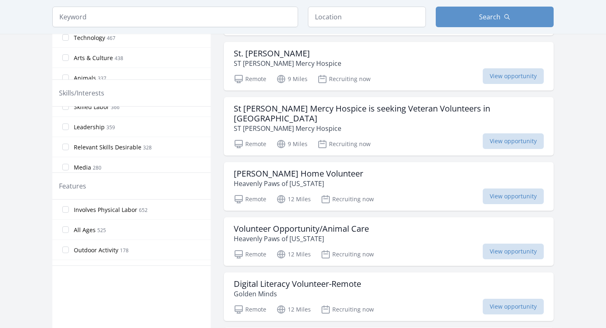  I want to click on input: Outdoor Activity 178, so click(65, 250).